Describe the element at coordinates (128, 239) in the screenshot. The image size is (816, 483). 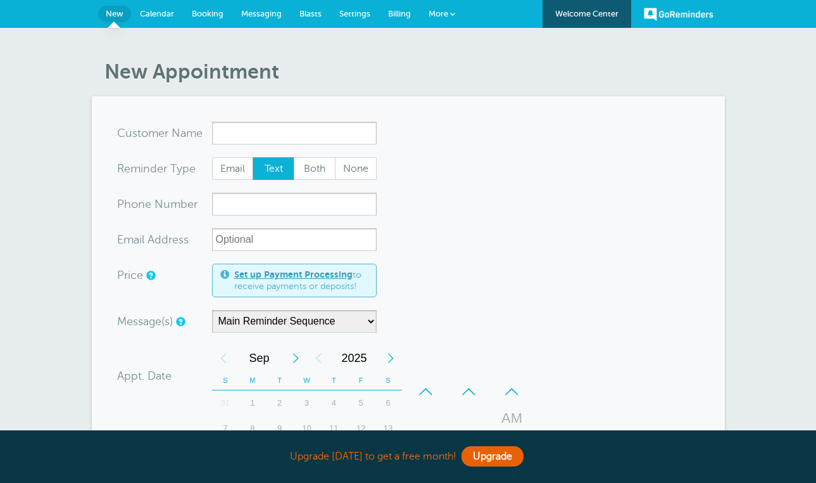
I see `span: Ema` at that location.